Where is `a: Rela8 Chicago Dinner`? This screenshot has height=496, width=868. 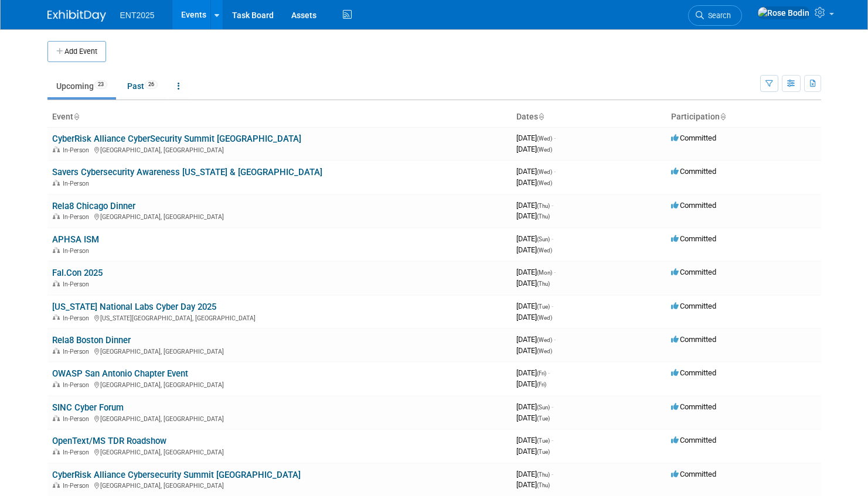
a: Rela8 Chicago Dinner is located at coordinates (94, 206).